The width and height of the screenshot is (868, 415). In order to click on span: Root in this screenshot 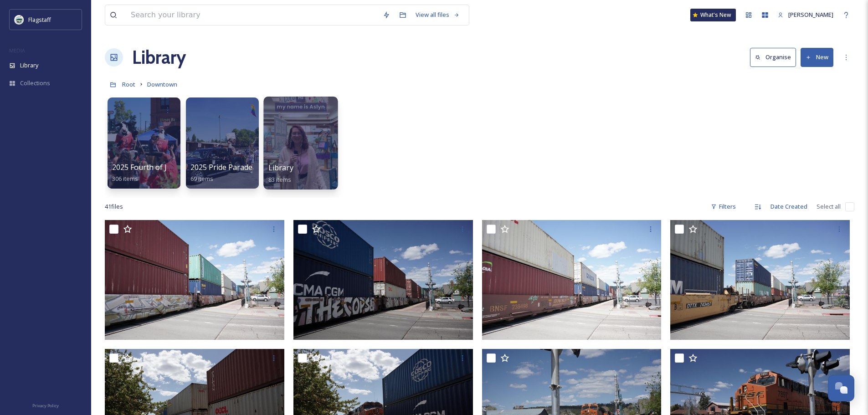, I will do `click(129, 84)`.